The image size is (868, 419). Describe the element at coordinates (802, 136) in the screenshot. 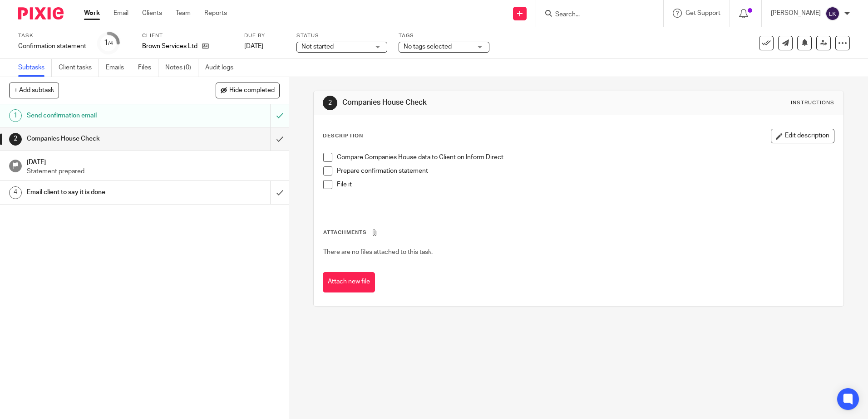

I see `button: Edit description` at that location.